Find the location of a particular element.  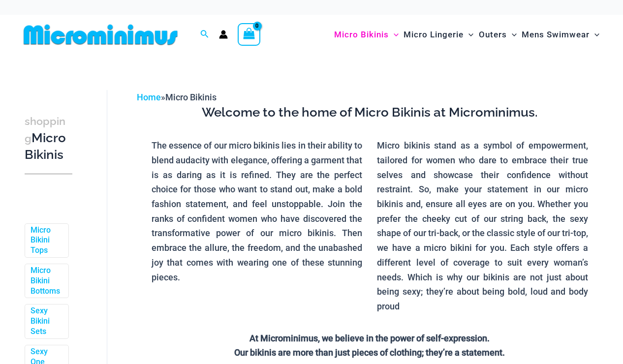

a: Micro LingerieMenu ToggleMenu Toggle is located at coordinates (439, 35).